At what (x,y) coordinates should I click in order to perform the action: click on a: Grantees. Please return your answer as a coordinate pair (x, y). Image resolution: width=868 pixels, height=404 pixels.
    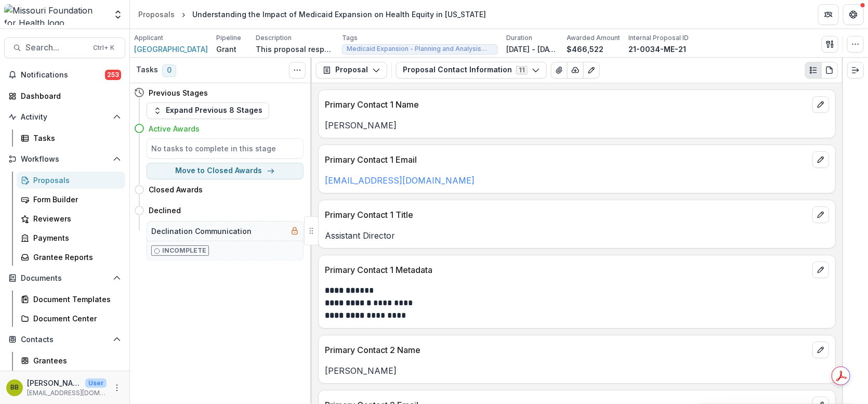
    Looking at the image, I should click on (71, 360).